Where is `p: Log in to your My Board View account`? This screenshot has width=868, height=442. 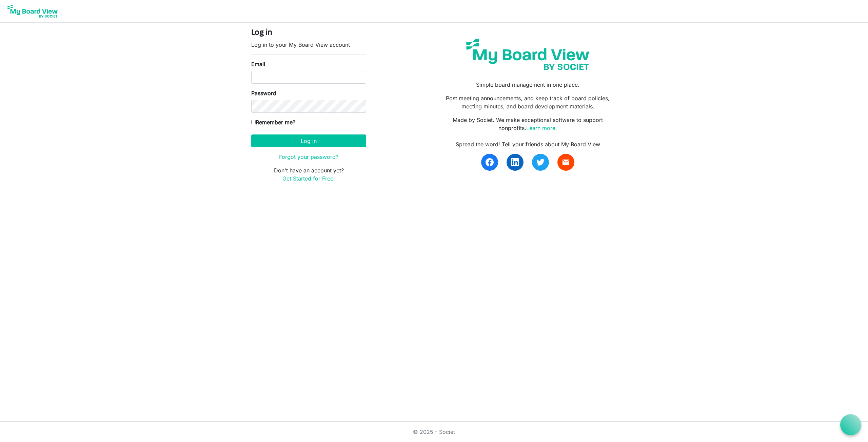
p: Log in to your My Board View account is located at coordinates (309, 45).